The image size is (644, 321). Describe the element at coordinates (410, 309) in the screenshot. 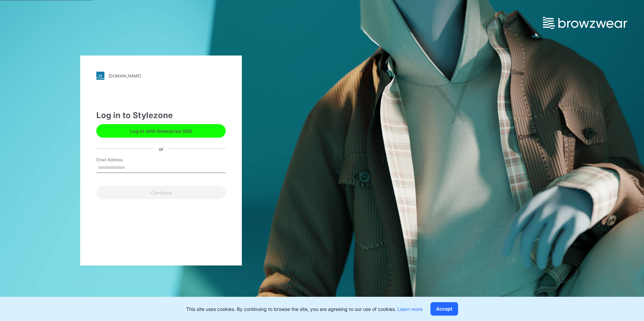

I see `a: Learn more` at that location.